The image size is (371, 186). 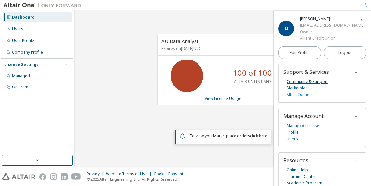 I want to click on img: facebook.svg, so click(x=43, y=177).